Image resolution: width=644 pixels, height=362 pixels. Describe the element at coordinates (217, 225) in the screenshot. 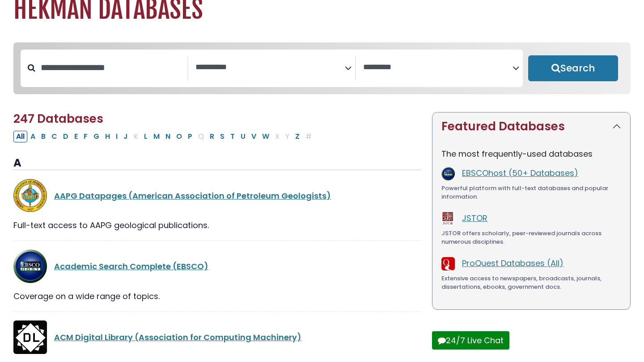

I see `div: Full-text access to AAPG geological publications.` at that location.